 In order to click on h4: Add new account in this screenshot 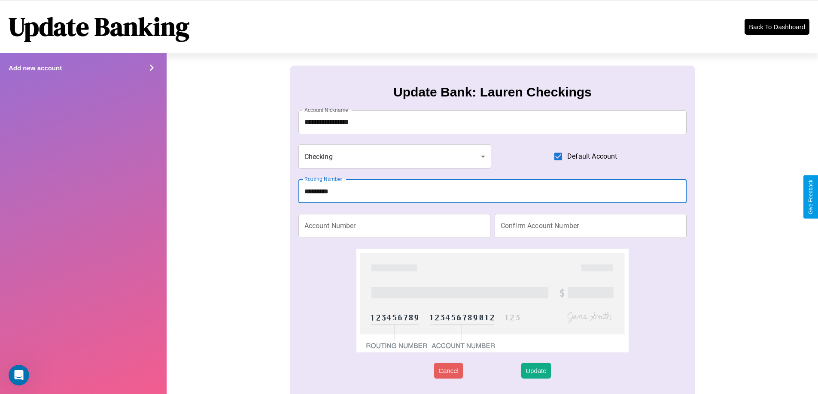, I will do `click(35, 68)`.